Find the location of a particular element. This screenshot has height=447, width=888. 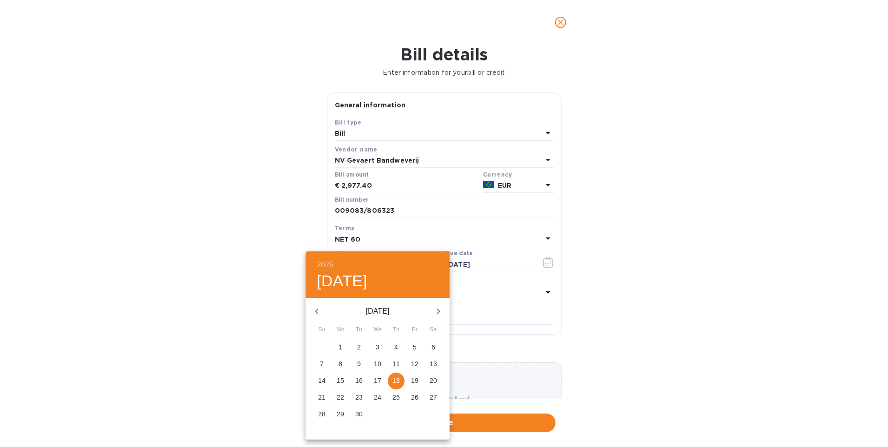

button: 13 is located at coordinates (433, 364).